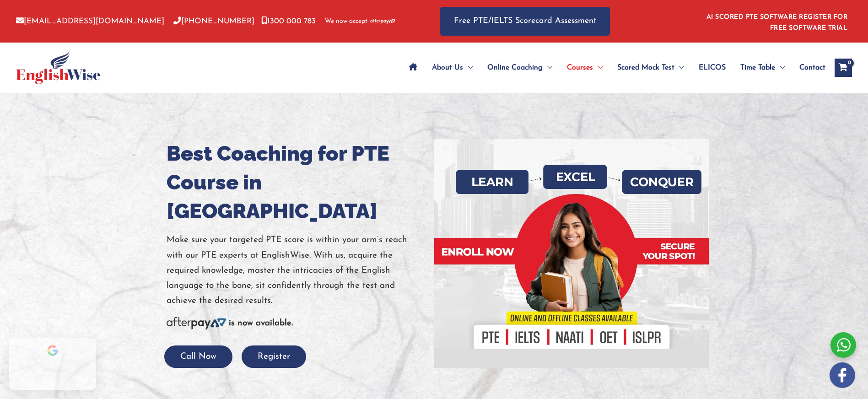 This screenshot has height=399, width=868. I want to click on span: ELICOS, so click(712, 68).